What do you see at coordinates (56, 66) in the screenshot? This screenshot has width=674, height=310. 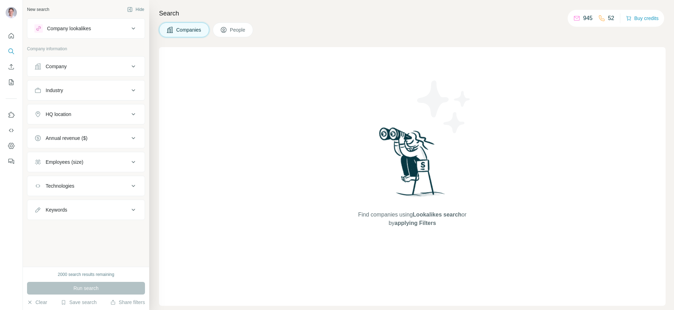 I see `div: Company` at bounding box center [56, 66].